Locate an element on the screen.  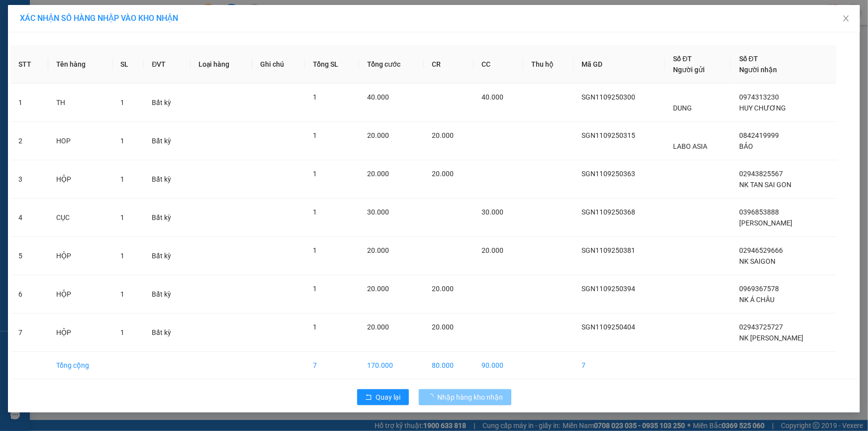
td: CỤC is located at coordinates (80, 217).